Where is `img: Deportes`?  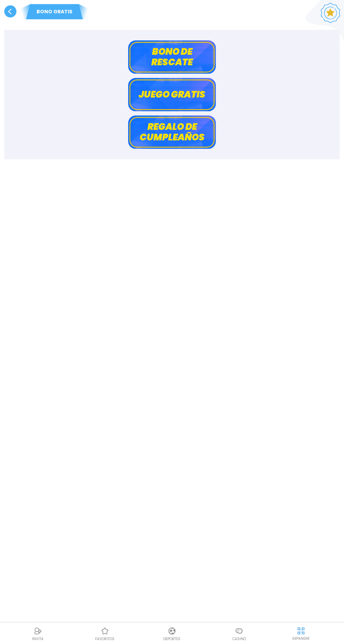
img: Deportes is located at coordinates (172, 631).